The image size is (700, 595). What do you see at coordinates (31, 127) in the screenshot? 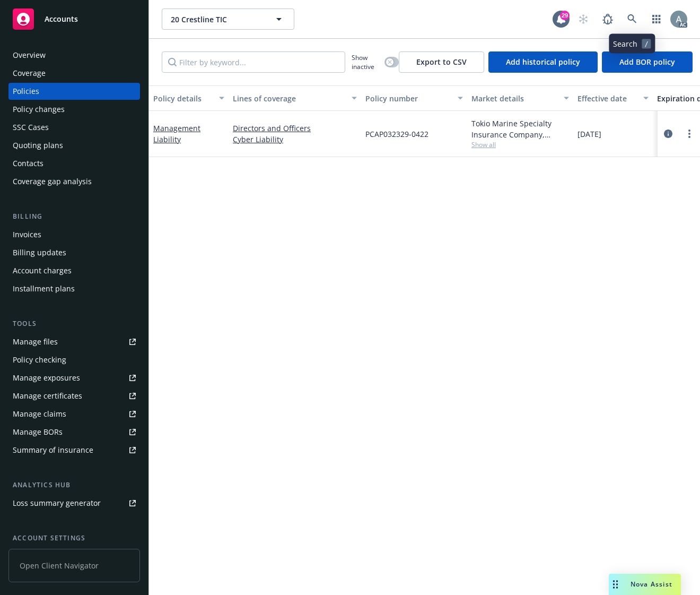
I see `div: SSC Cases` at bounding box center [31, 127].